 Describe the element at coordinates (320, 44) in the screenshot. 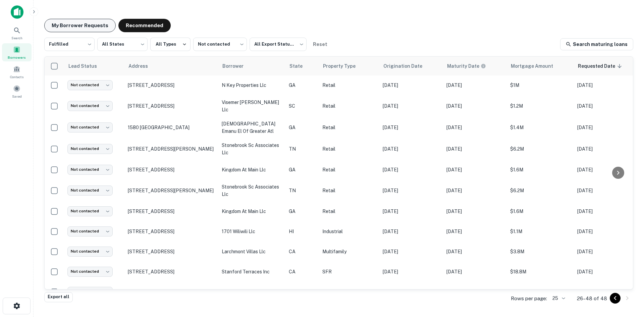

I see `button: Reset` at that location.